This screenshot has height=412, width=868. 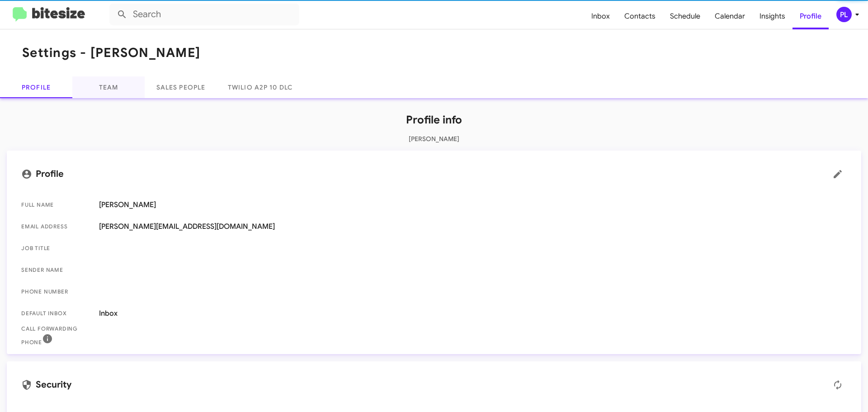 What do you see at coordinates (56, 248) in the screenshot?
I see `span: Job Title` at bounding box center [56, 248].